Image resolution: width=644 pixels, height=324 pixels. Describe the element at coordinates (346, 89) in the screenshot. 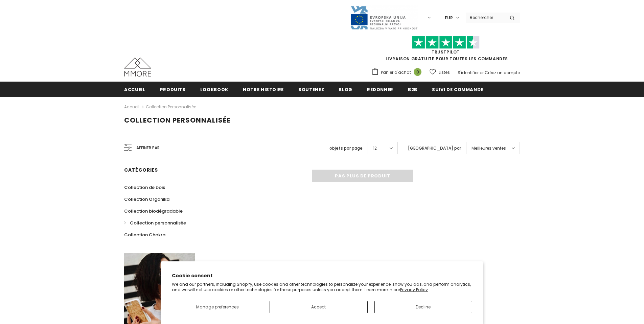

I see `a: Blog` at that location.